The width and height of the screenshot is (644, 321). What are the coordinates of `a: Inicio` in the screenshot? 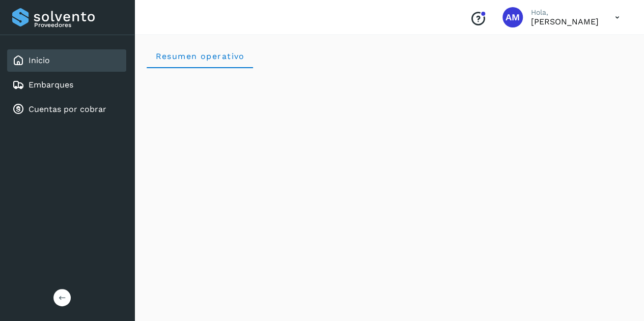 It's located at (39, 60).